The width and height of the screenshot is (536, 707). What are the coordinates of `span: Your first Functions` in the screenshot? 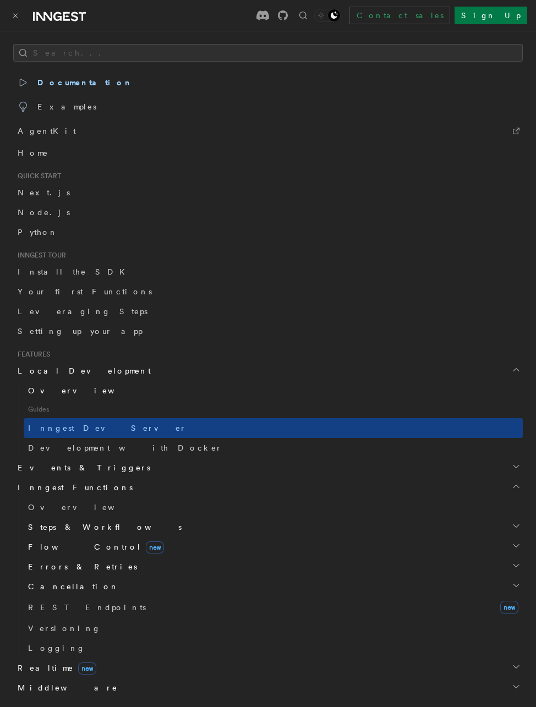 It's located at (85, 292).